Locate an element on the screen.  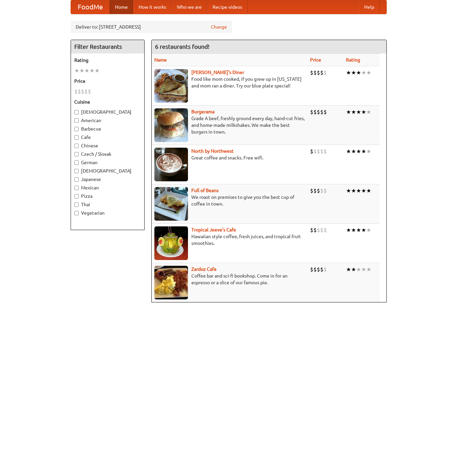
input: Pizza is located at coordinates (76, 196).